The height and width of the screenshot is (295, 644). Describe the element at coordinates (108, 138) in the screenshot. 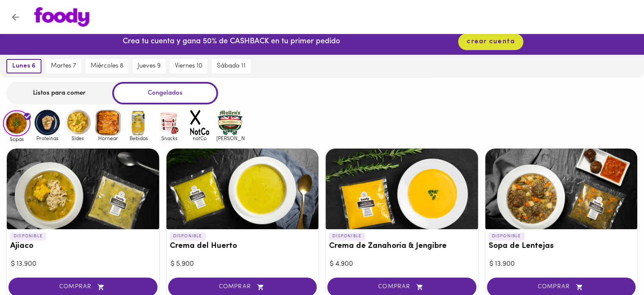

I see `span: Hornear` at that location.